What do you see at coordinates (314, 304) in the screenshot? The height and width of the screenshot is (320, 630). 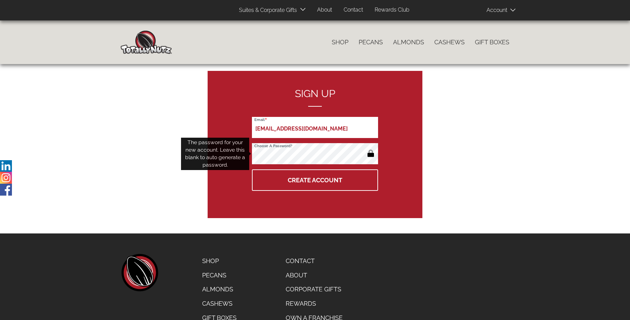 I see `a: Rewards` at bounding box center [314, 304].